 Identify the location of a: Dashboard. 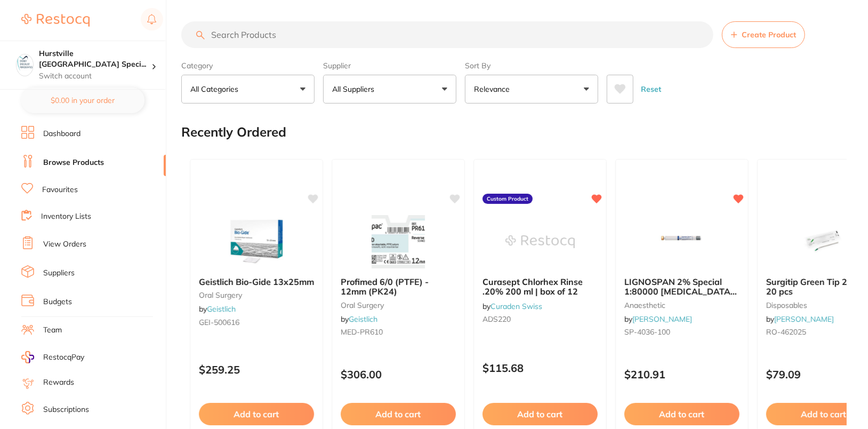
(62, 134).